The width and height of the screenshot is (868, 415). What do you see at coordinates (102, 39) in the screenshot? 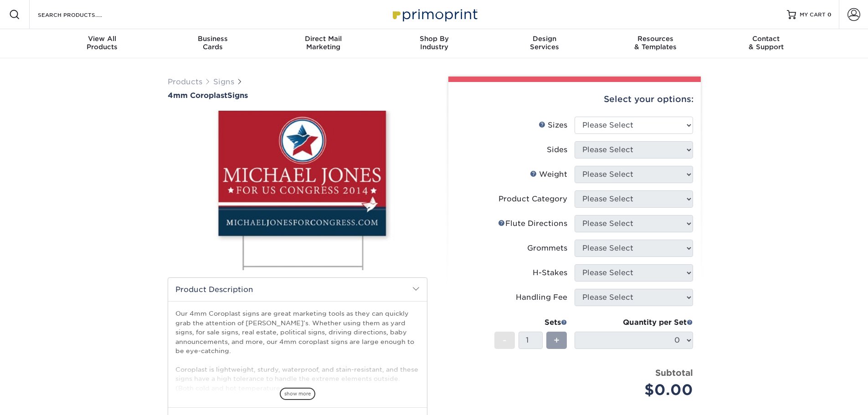
I see `span: View All` at bounding box center [102, 39].